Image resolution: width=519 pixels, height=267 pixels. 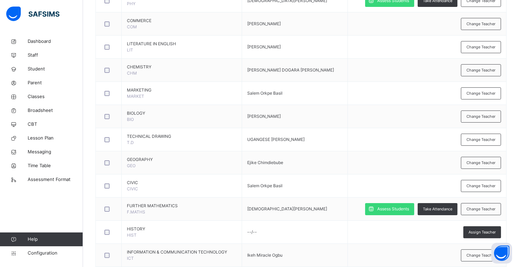 I want to click on span: COMMERCE, so click(x=182, y=21).